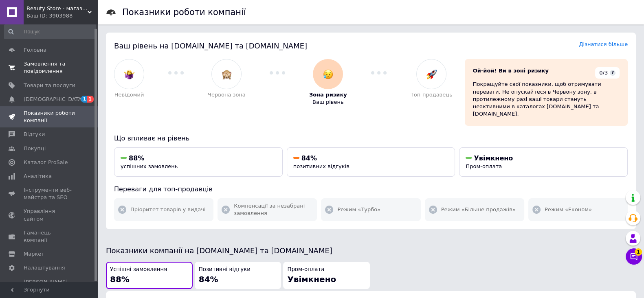  I want to click on span: Гаманець компанії, so click(49, 236).